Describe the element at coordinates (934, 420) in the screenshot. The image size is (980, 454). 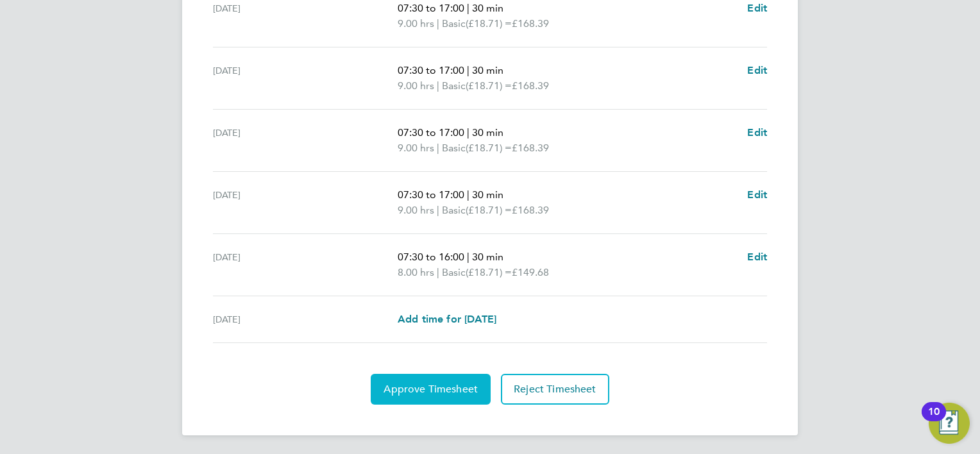
I see `div: 10` at that location.